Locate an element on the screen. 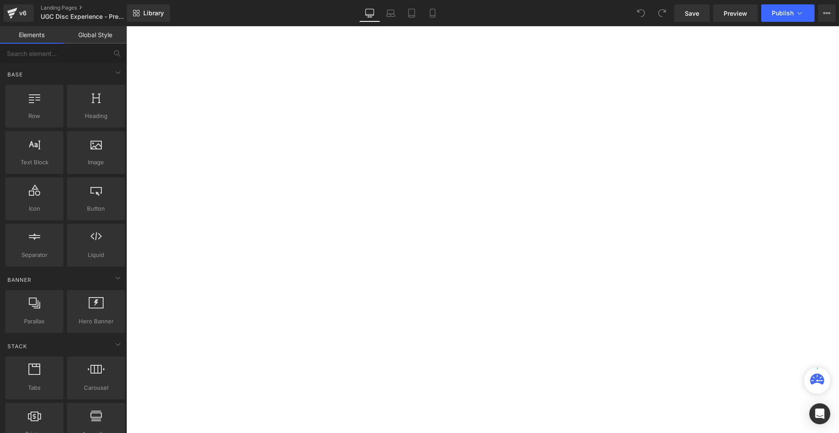 The height and width of the screenshot is (433, 839). span: Text Block is located at coordinates (34, 162).